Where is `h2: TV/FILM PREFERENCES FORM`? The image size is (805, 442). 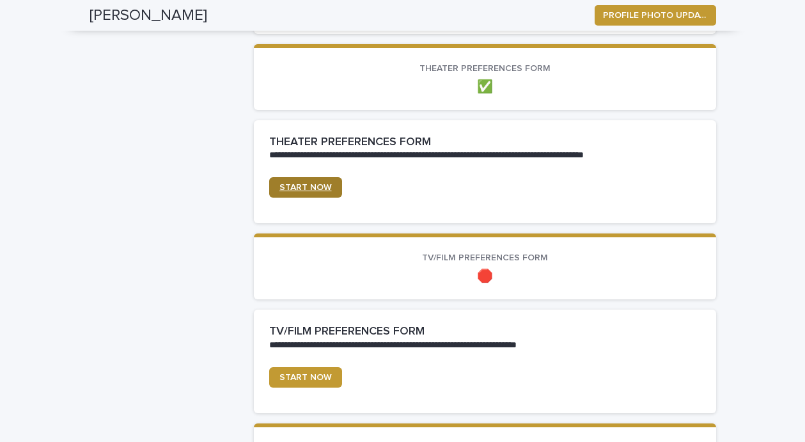 h2: TV/FILM PREFERENCES FORM is located at coordinates (346, 332).